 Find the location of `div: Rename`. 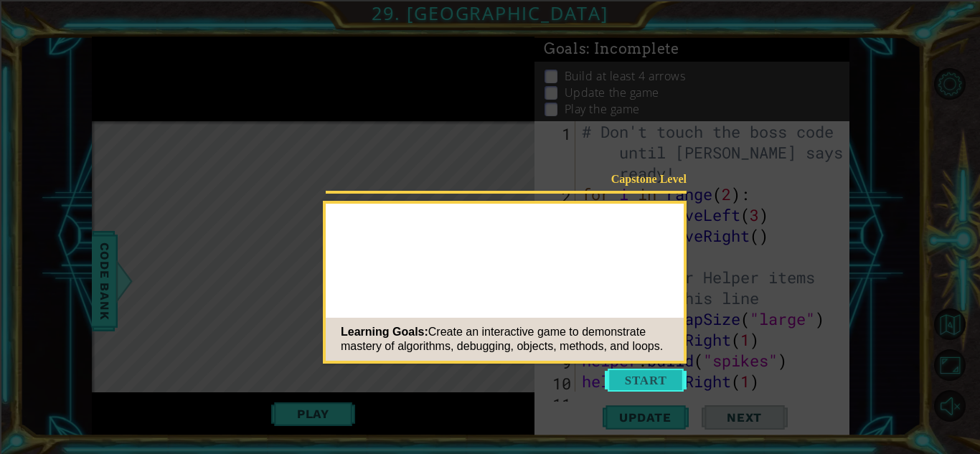

div: Rename is located at coordinates (490, 90).